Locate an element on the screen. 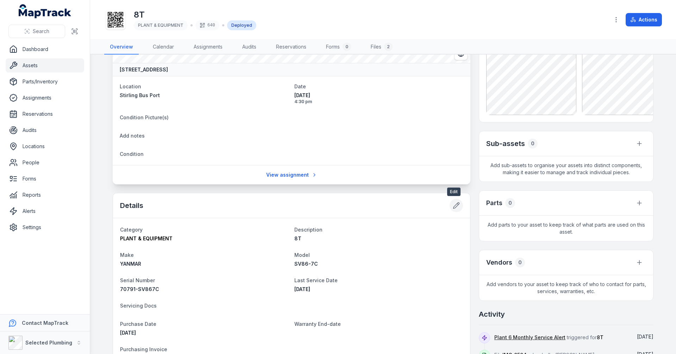 The image size is (676, 354). span: Warranty End-date is located at coordinates (318, 324).